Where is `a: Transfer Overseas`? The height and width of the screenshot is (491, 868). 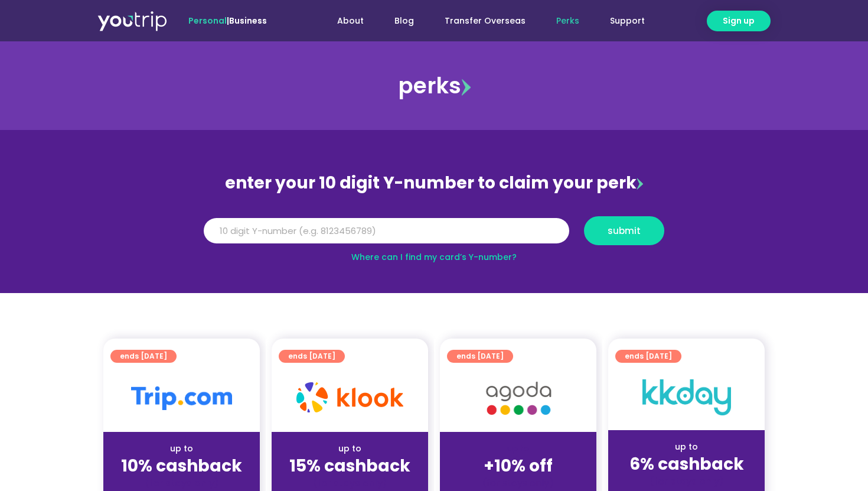
a: Transfer Overseas is located at coordinates (485, 20).